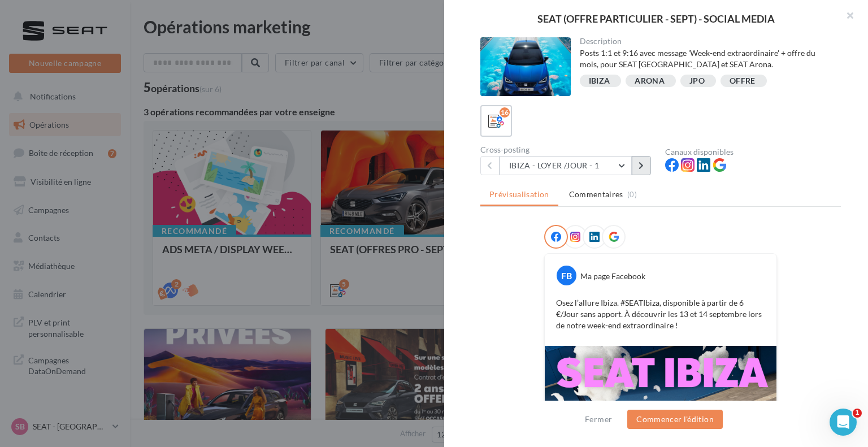 The width and height of the screenshot is (868, 447). I want to click on div: Canaux disponibles, so click(753, 152).